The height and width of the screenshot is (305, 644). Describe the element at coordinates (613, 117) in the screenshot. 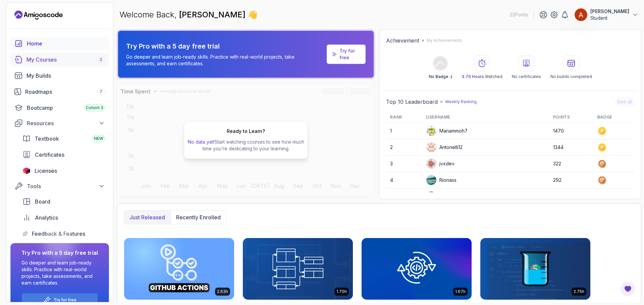

I see `th: Badge` at that location.